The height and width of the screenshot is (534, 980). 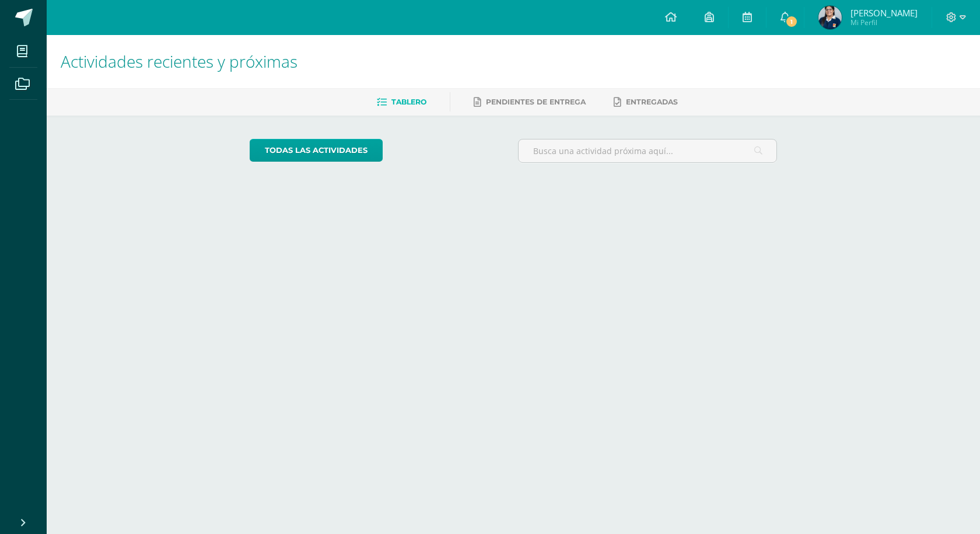 I want to click on a: Tablero, so click(x=401, y=102).